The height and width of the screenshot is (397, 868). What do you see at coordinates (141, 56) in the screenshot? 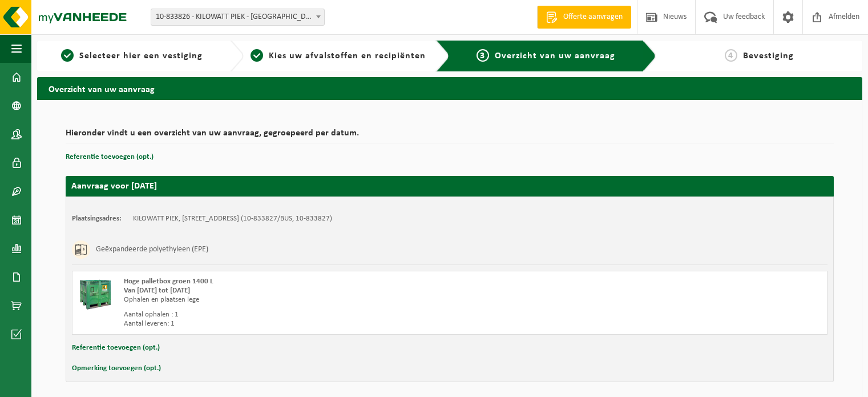
I see `span: Selecteer hier een vestiging` at bounding box center [141, 56].